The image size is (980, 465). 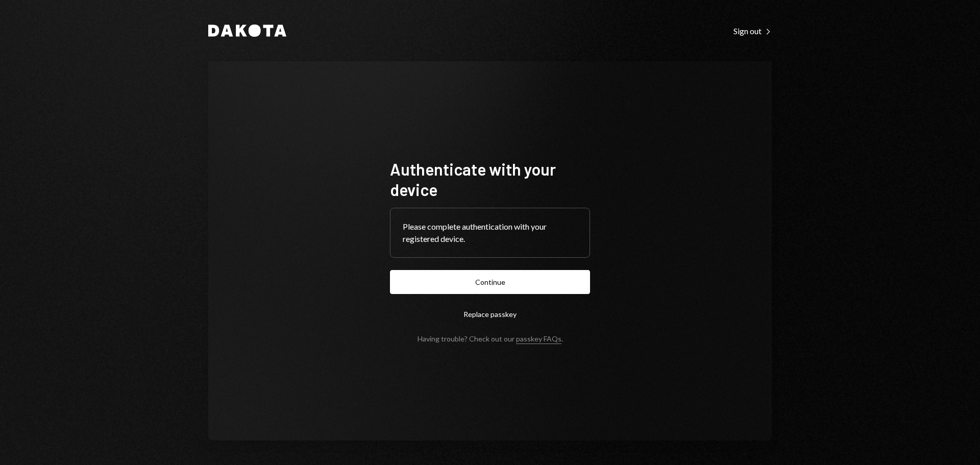 What do you see at coordinates (490, 314) in the screenshot?
I see `button: Replace passkey` at bounding box center [490, 314].